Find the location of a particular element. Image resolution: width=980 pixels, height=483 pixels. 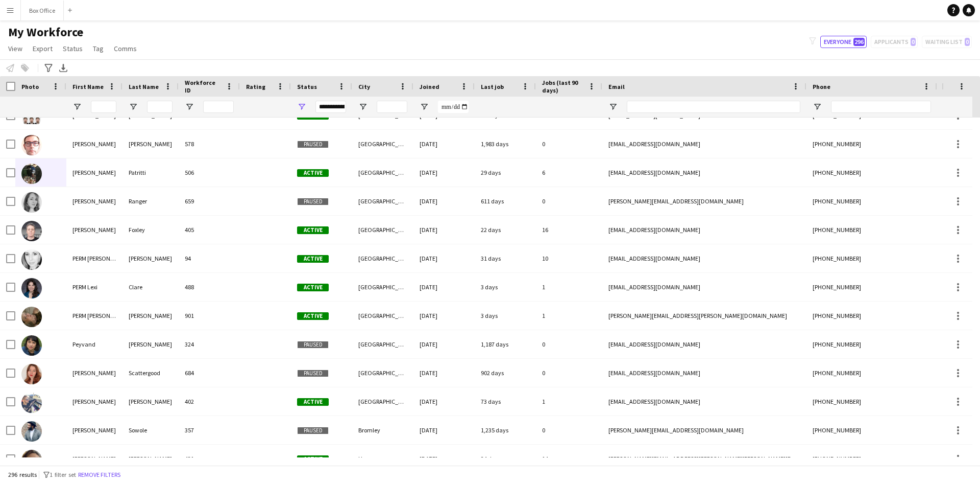

div: Patritti is located at coordinates (150, 172).